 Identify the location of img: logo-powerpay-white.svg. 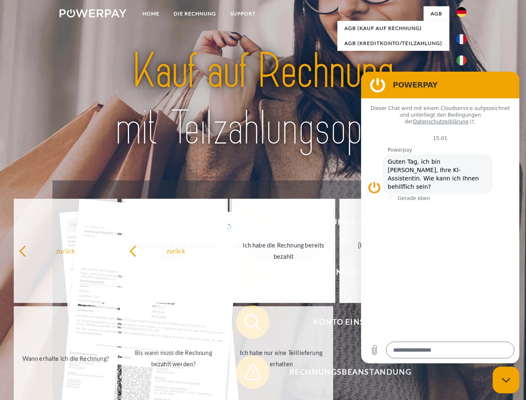
(93, 13).